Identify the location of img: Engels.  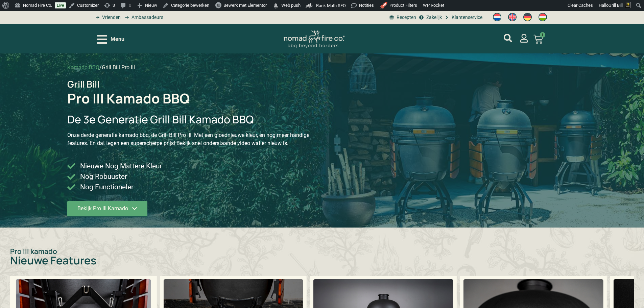
(512, 17).